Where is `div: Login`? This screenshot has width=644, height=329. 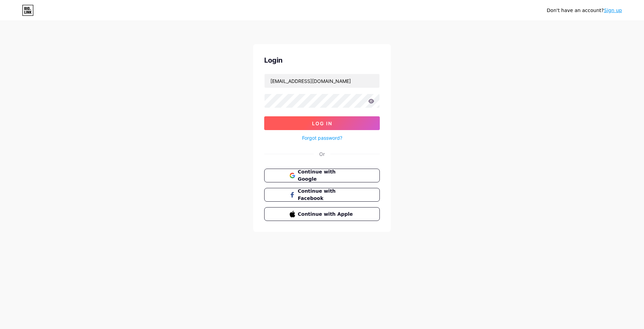 div: Login is located at coordinates (322, 60).